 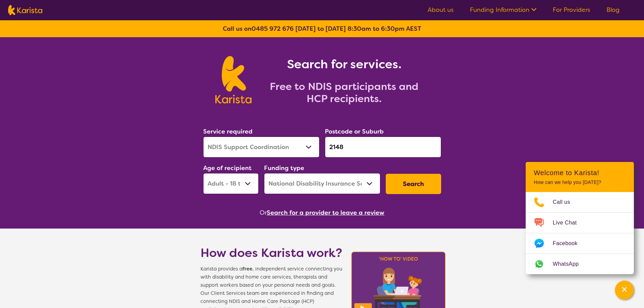 What do you see at coordinates (569, 223) in the screenshot?
I see `span: Live Chat` at bounding box center [569, 223].